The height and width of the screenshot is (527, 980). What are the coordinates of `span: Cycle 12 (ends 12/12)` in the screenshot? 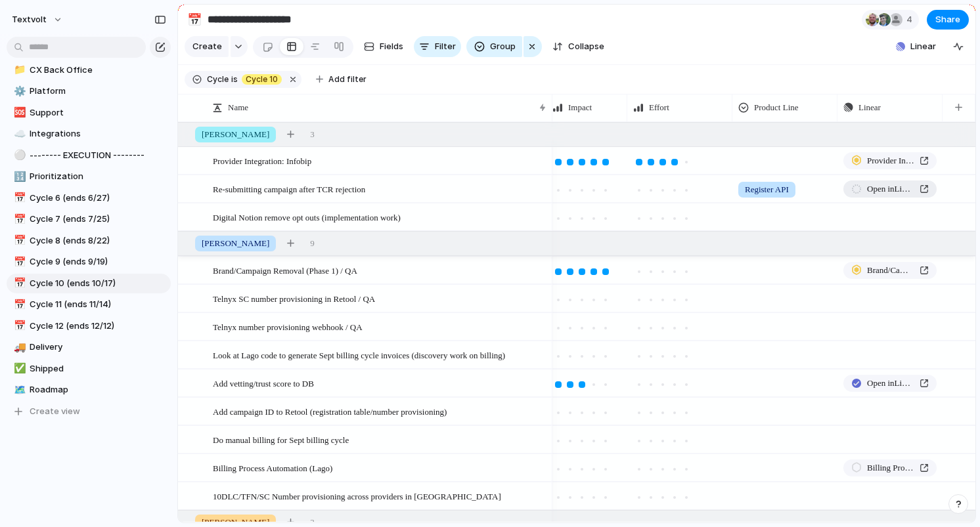 It's located at (98, 326).